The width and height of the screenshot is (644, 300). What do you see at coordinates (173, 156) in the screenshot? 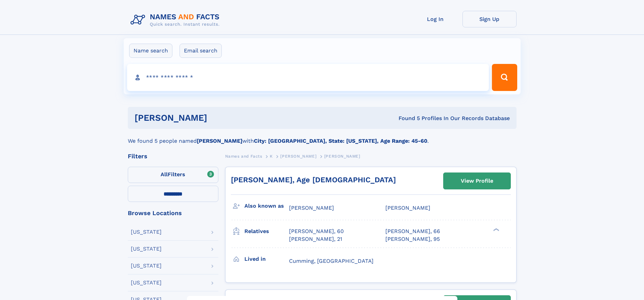
I see `div: Filters` at bounding box center [173, 156].